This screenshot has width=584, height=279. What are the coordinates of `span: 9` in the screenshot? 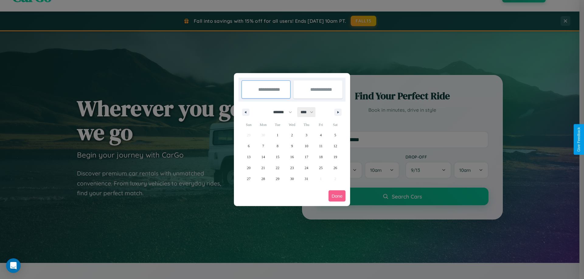 It's located at (292, 146).